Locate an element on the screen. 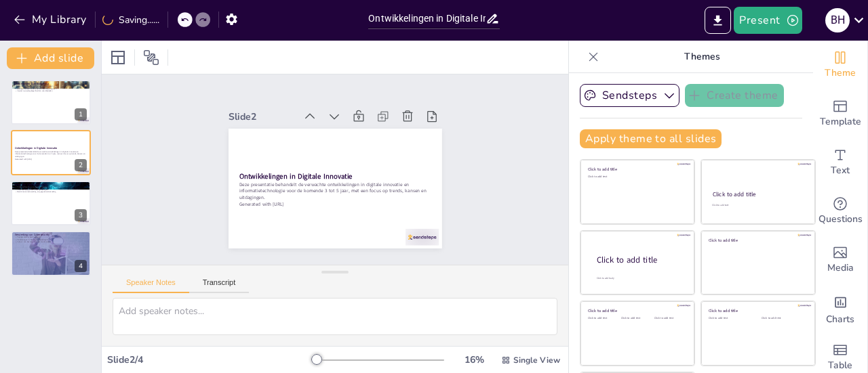 This screenshot has width=868, height=373. input: Insert title is located at coordinates (426, 18).